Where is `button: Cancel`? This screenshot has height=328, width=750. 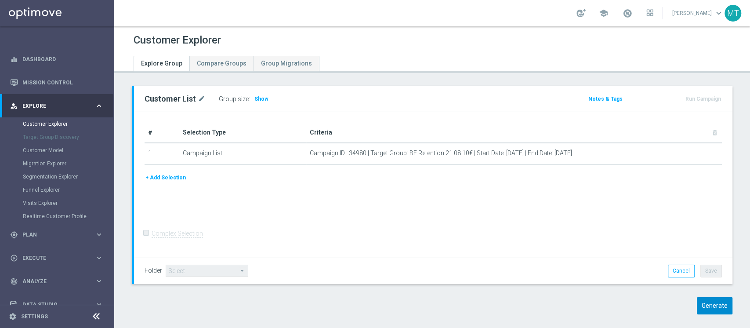
button: Cancel is located at coordinates (681, 271).